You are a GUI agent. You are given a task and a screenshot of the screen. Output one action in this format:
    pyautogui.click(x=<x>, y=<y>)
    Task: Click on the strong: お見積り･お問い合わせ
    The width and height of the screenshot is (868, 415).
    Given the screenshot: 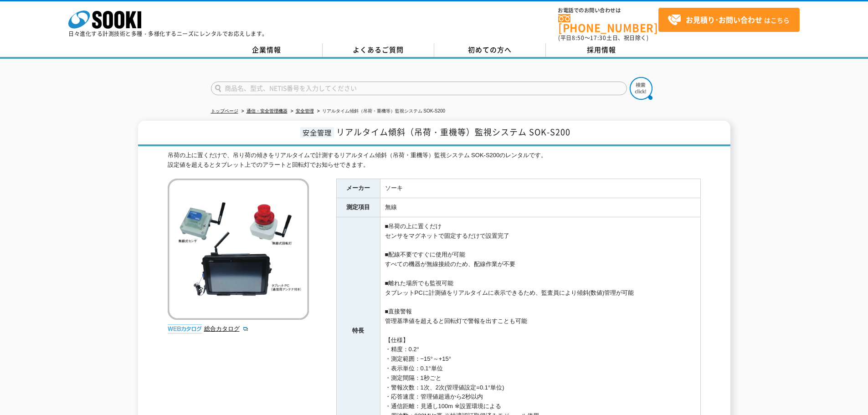 What is the action you would take?
    pyautogui.click(x=724, y=20)
    